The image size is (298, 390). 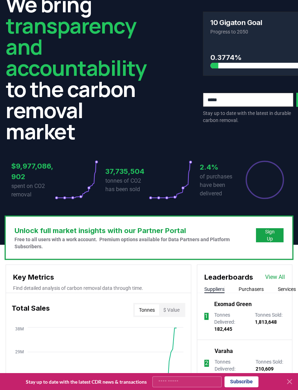 I want to click on div: Sign Up, so click(x=269, y=235).